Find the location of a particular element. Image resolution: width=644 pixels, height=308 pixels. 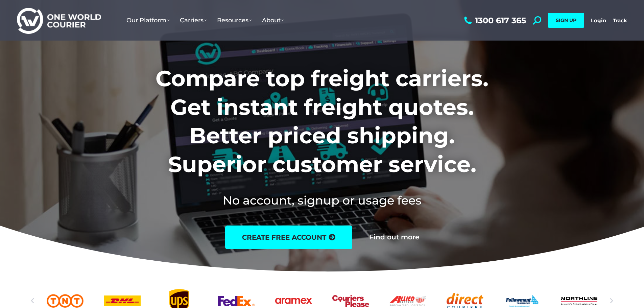

a: Login is located at coordinates (599, 20).